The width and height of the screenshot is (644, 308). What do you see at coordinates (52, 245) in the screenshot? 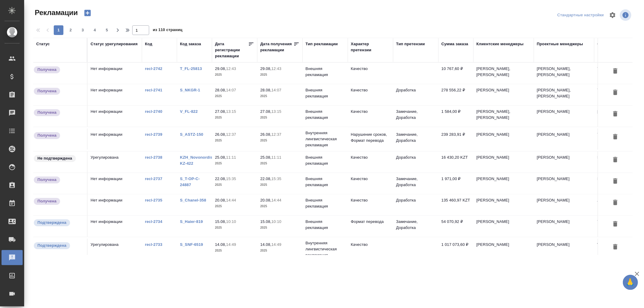
I see `p: Подтверждена` at bounding box center [52, 245].